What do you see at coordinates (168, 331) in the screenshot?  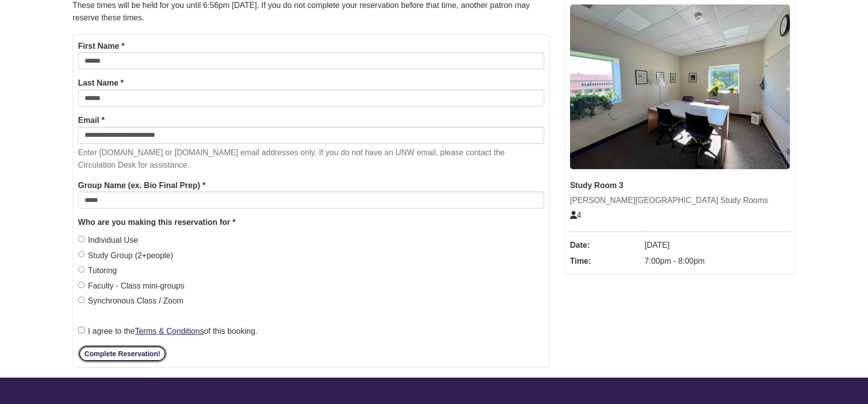 I see `label: I agree to the of this booking.` at bounding box center [168, 331].